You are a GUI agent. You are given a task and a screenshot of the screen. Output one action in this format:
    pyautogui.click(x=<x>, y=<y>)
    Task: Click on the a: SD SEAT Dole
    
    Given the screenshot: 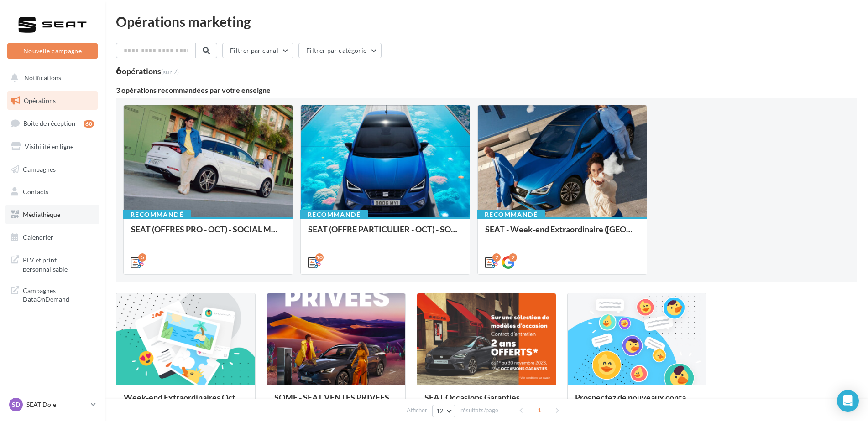 What is the action you would take?
    pyautogui.click(x=53, y=405)
    